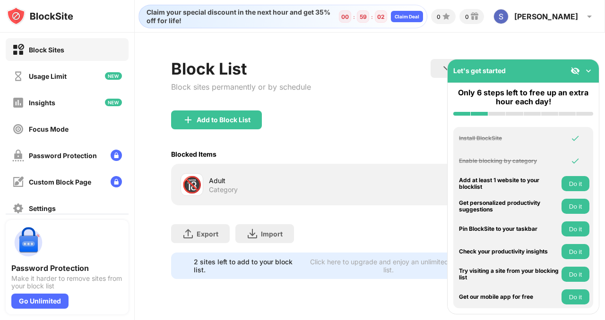  Describe the element at coordinates (241, 69) in the screenshot. I see `div: Block List` at that location.